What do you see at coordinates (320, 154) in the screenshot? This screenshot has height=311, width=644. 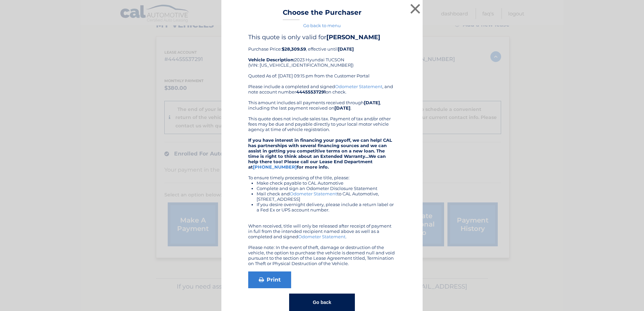 I see `strong: If you have interest in financing your payoff, we can help! CAL has partnerships with several fin...` at bounding box center [320, 154].